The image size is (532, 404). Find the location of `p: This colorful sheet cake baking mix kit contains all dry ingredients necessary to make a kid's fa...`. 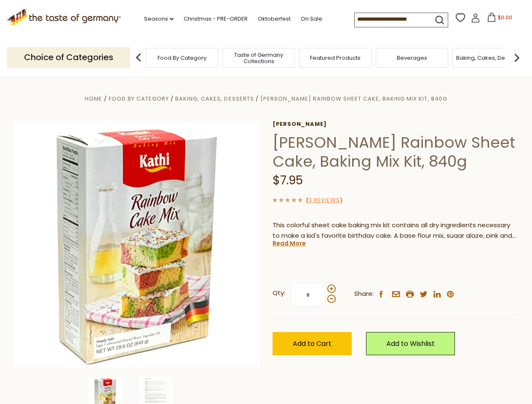

p: This colorful sheet cake baking mix kit contains all dry ingredients necessary to make a kid's fa... is located at coordinates (395, 231).